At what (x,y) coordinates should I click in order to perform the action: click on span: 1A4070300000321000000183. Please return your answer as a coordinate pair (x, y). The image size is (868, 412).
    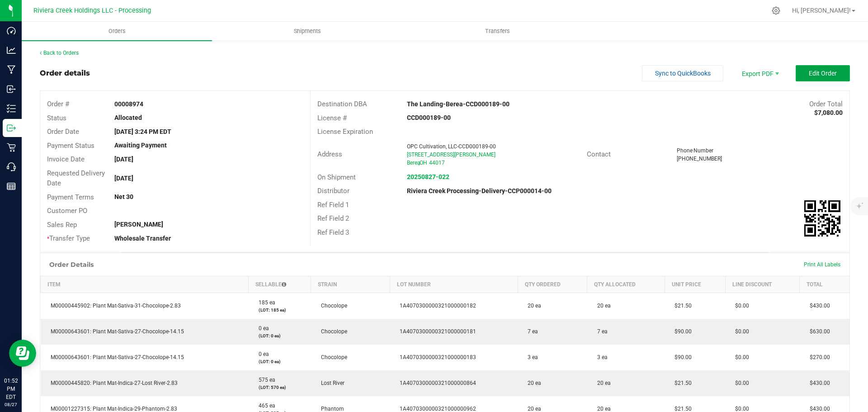
    Looking at the image, I should click on (436, 357).